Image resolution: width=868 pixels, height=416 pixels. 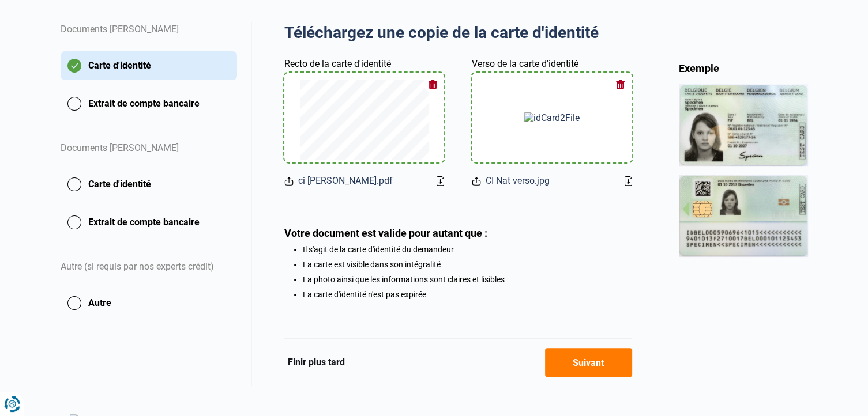 I want to click on li: La carte d'identité n'est pas expirée, so click(x=467, y=294).